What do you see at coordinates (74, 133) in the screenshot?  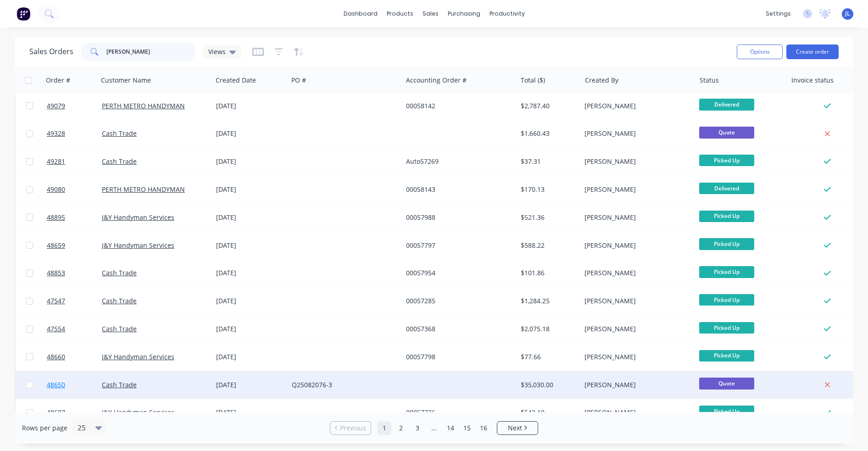 I see `a: 49328` at bounding box center [74, 133].